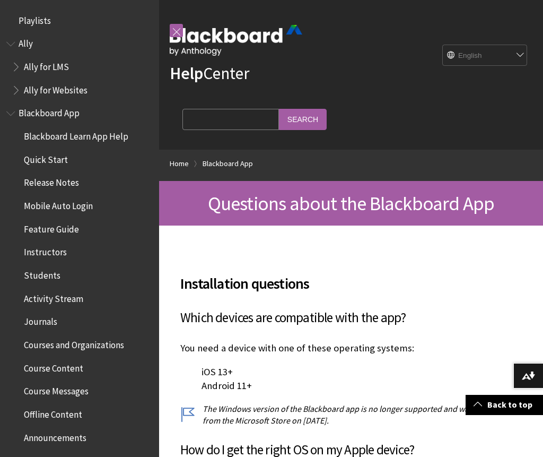 This screenshot has width=543, height=457. Describe the element at coordinates (51, 181) in the screenshot. I see `span: Release Notes` at that location.